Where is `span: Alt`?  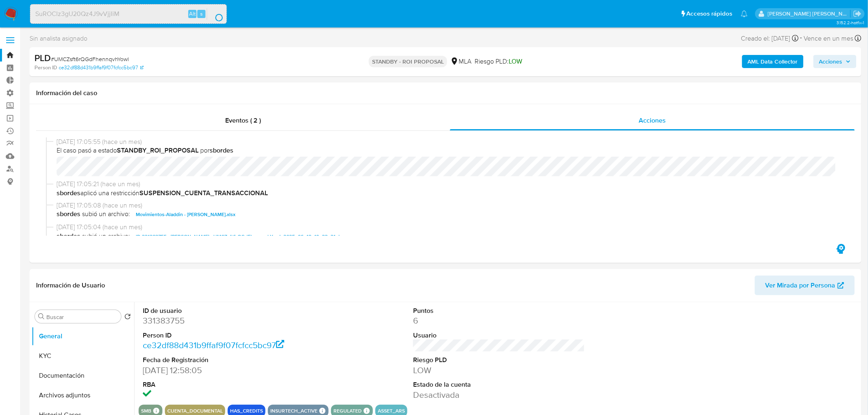 span: Alt is located at coordinates (192, 14).